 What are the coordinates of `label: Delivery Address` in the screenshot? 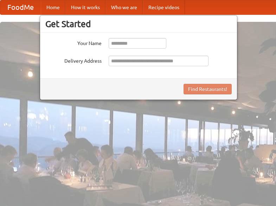 It's located at (73, 60).